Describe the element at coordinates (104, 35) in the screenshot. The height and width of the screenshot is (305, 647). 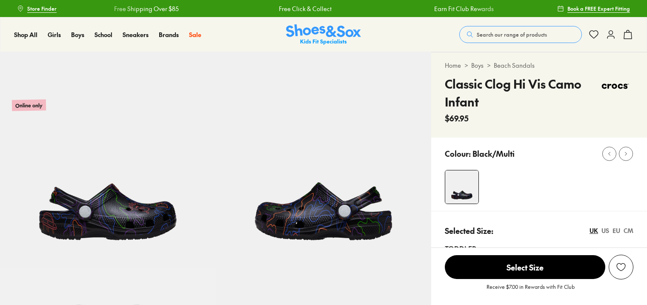
I see `span: School` at that location.